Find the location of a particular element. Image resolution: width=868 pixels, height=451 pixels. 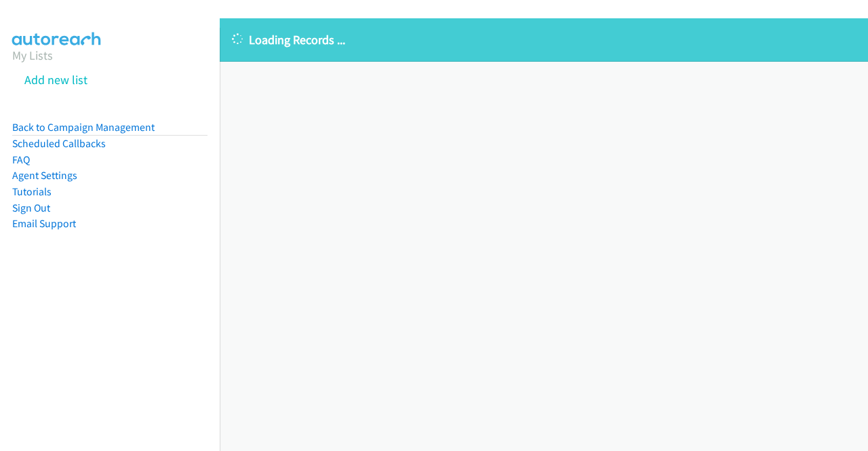

a: FAQ is located at coordinates (21, 160).